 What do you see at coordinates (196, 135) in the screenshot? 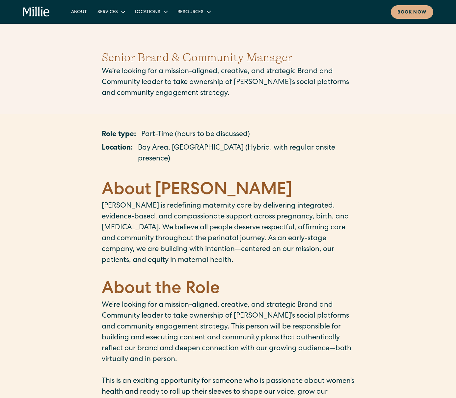
I see `p: Part-Time (hours to be discussed)` at bounding box center [196, 135].